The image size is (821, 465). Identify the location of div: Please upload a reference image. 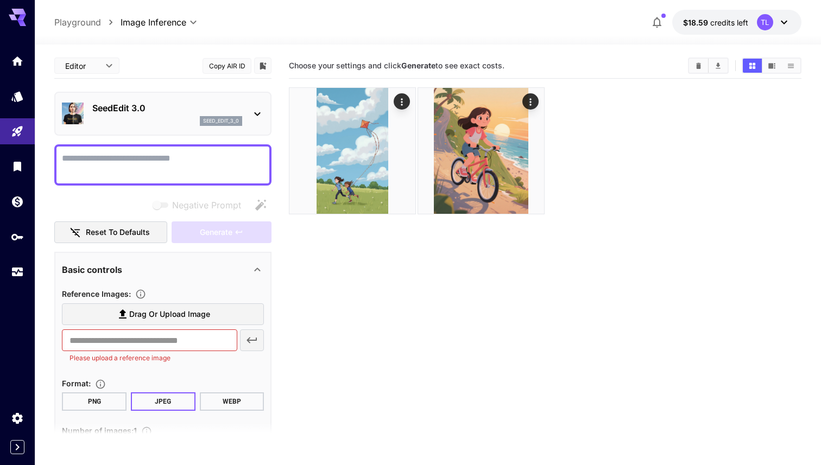
(221, 232).